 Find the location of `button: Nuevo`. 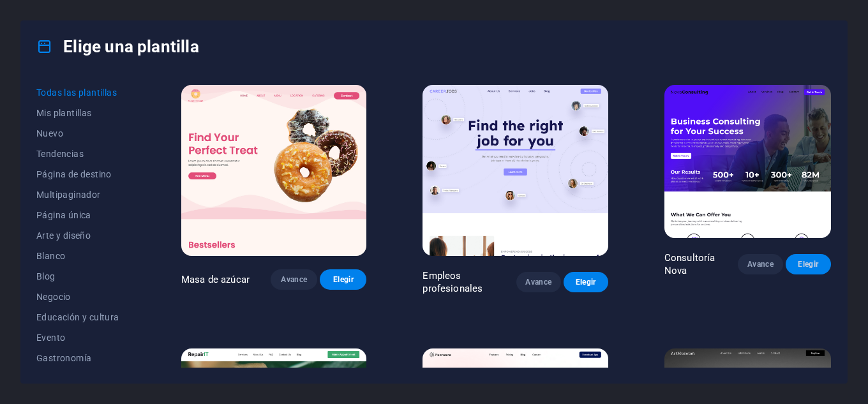

button: Nuevo is located at coordinates (80, 133).